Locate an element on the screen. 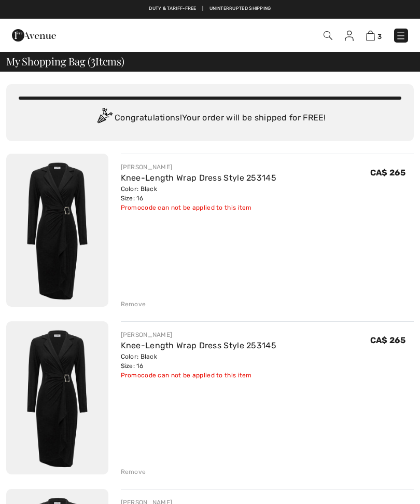 Image resolution: width=420 pixels, height=504 pixels. a: 3 is located at coordinates (374, 35).